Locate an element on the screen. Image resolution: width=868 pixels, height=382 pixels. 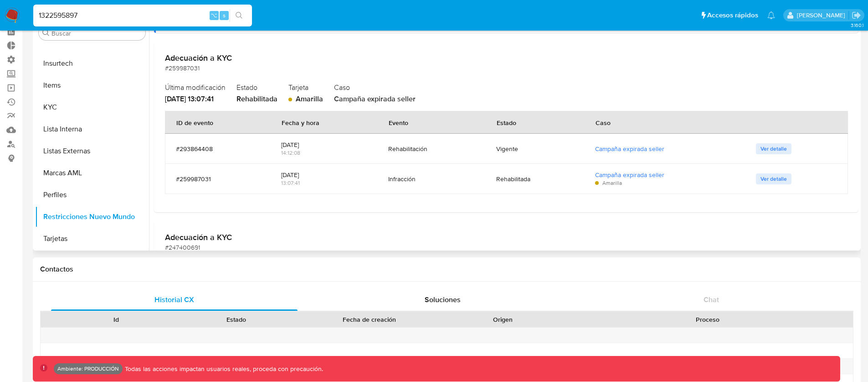
span: 3.160.1 is located at coordinates (857, 25).